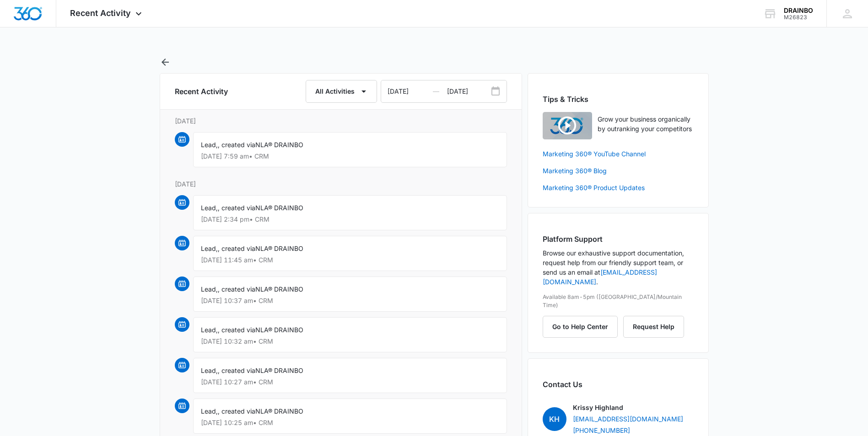  Describe the element at coordinates (477, 92) in the screenshot. I see `input: Date Range To` at that location.